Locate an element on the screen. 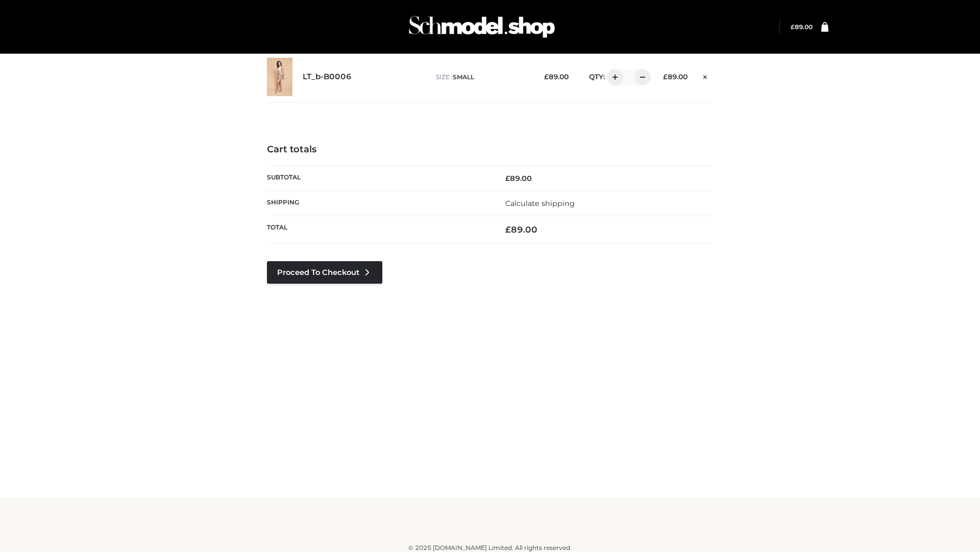  a: £89.00 is located at coordinates (801, 27).